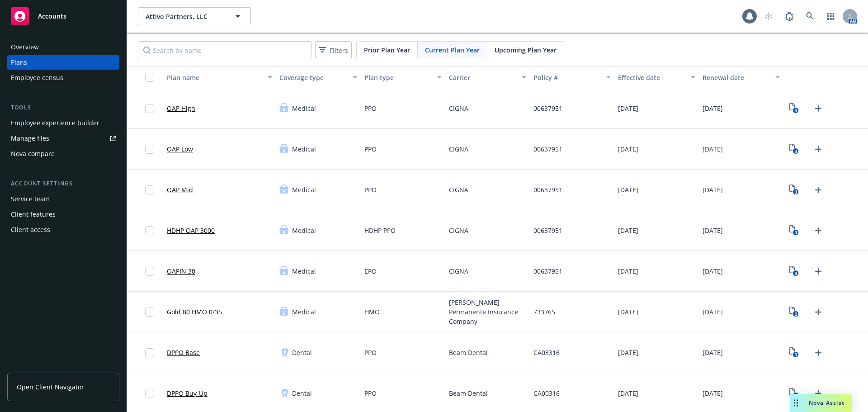  Describe the element at coordinates (214, 78) in the screenshot. I see `div: Plan name` at that location.